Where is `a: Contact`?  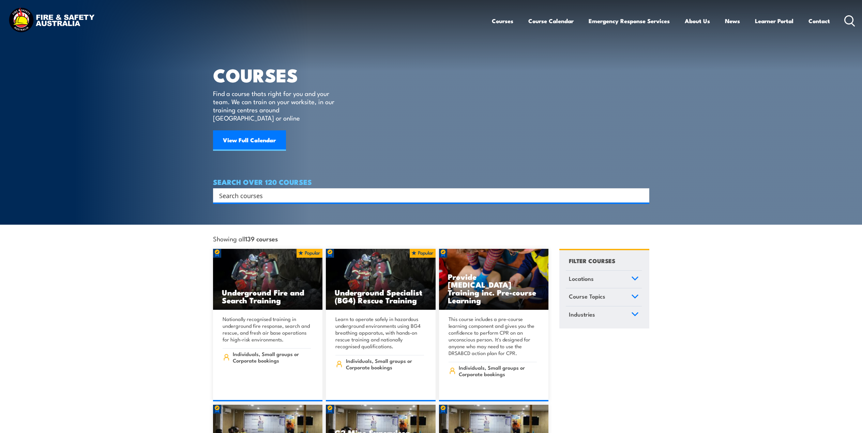
a: Contact is located at coordinates (819, 21).